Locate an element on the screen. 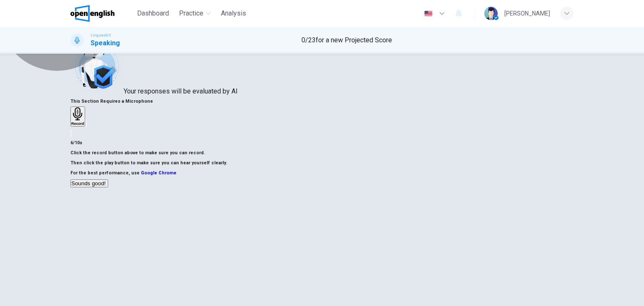 Image resolution: width=644 pixels, height=306 pixels. span: Practice is located at coordinates (191, 13).